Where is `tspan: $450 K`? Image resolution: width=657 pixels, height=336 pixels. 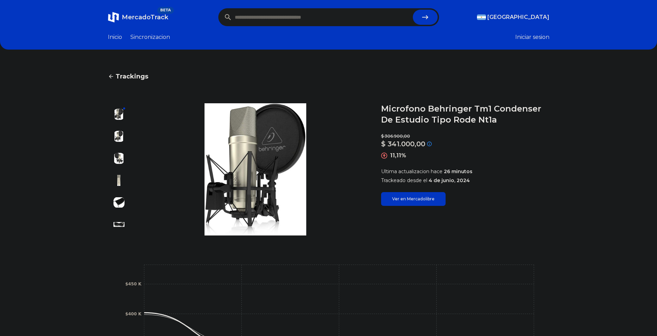
tspan: $450 K is located at coordinates (133, 284).